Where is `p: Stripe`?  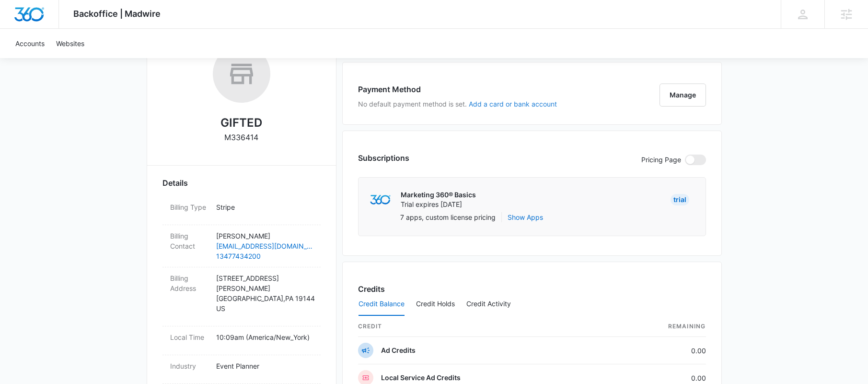 p: Stripe is located at coordinates (264, 207).